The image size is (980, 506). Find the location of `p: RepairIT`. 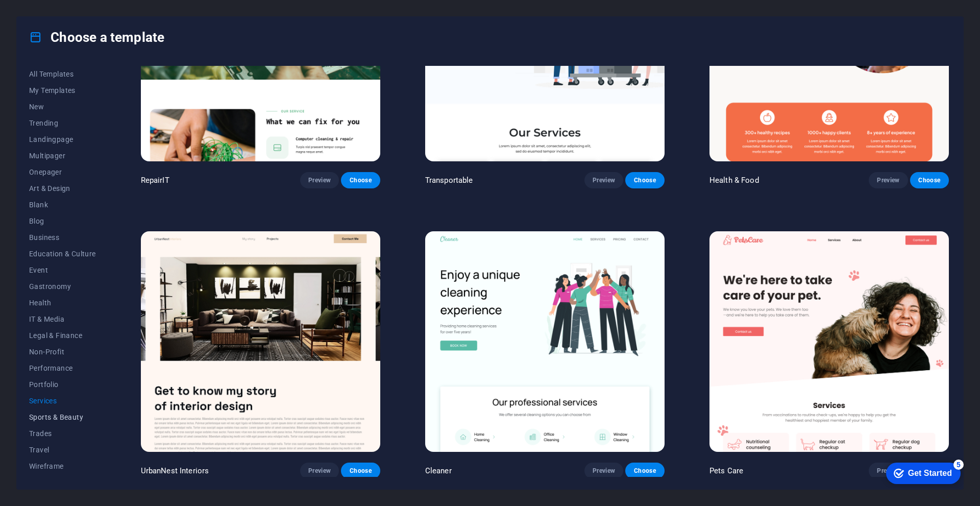

p: RepairIT is located at coordinates (155, 180).